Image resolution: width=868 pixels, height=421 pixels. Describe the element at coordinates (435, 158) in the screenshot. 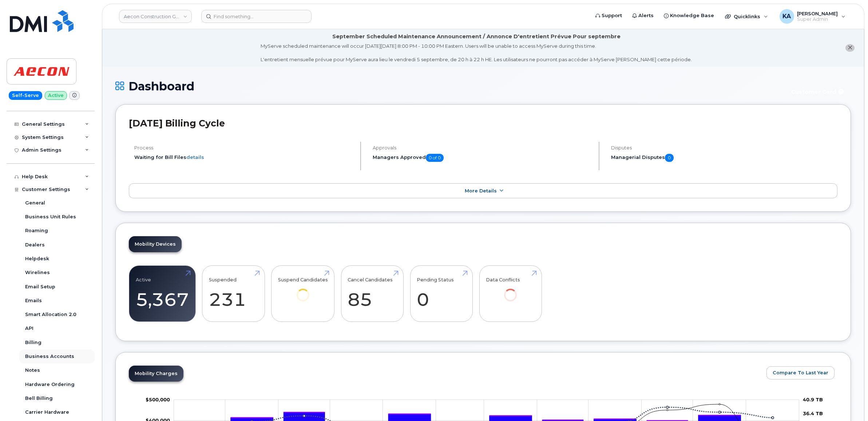

I see `span: 0 of 0` at that location.